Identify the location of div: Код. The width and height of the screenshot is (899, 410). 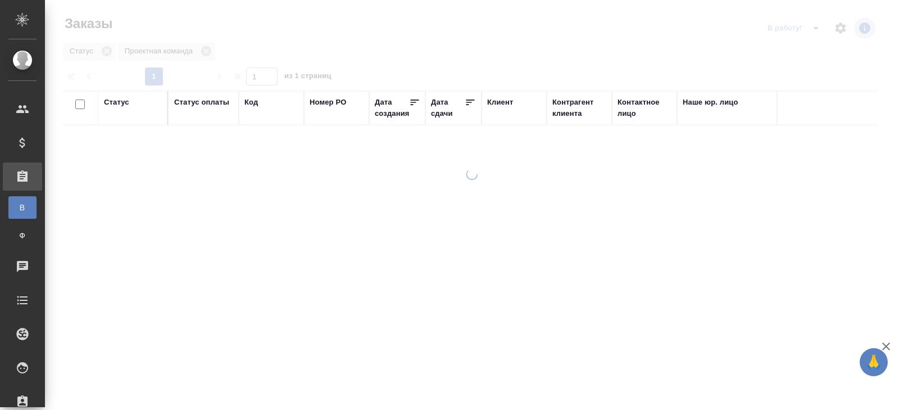
(251, 102).